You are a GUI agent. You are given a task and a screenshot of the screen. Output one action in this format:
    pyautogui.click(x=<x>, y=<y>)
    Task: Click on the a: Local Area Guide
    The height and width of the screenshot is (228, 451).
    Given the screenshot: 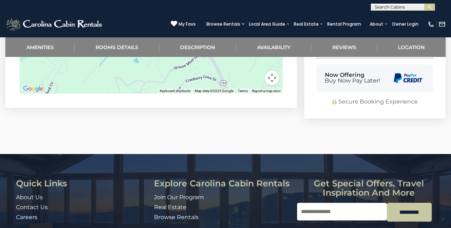 What is the action you would take?
    pyautogui.click(x=267, y=24)
    